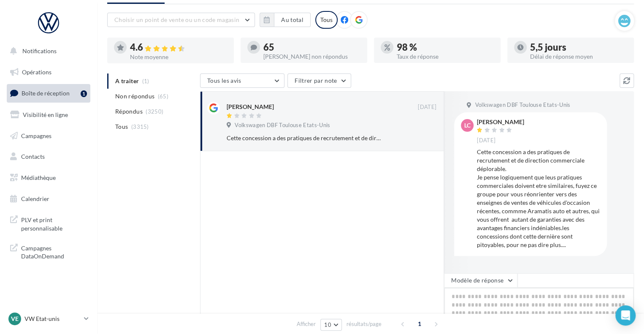  Describe the element at coordinates (445, 56) in the screenshot. I see `div: Taux de réponse` at that location.